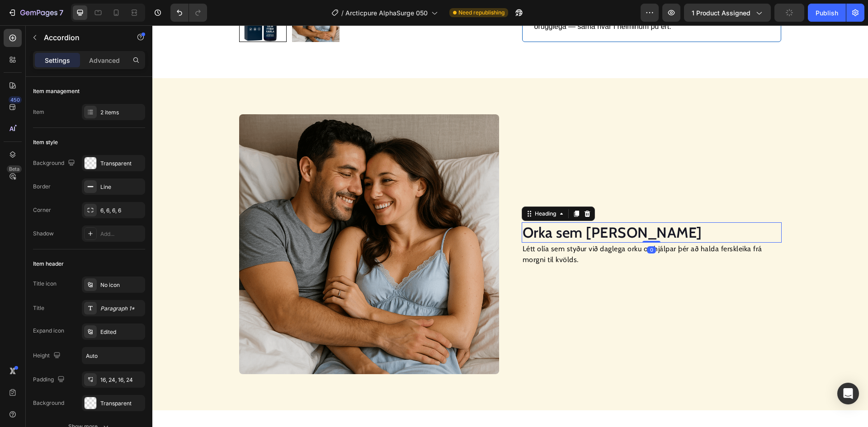 The image size is (868, 427). What do you see at coordinates (189, 13) in the screenshot?
I see `div: Undo/Redo` at bounding box center [189, 13].